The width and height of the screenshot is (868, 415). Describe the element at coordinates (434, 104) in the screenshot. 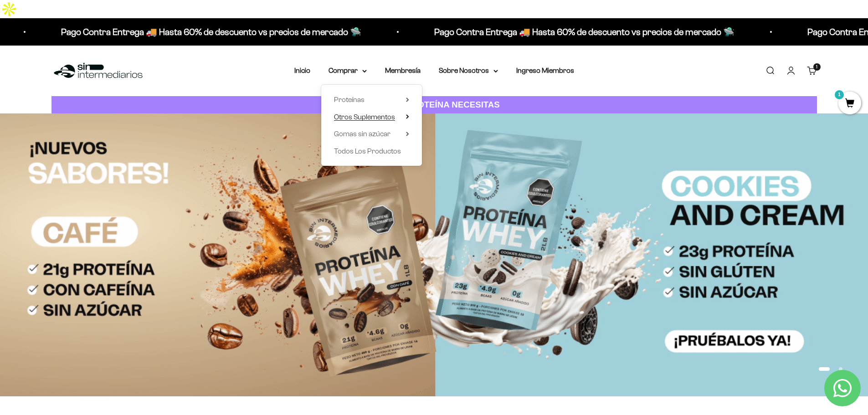

I see `strong: CUANTA PROTEÍNA NECESITAS` at that location.